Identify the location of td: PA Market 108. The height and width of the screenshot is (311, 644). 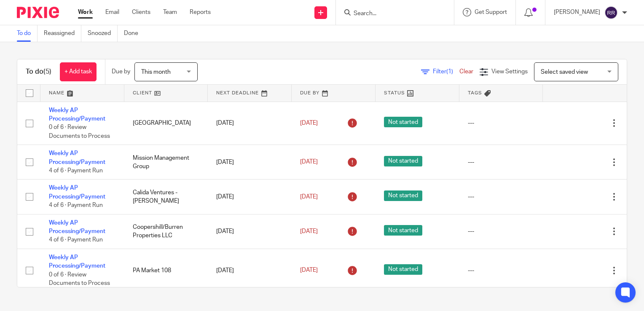
(166, 270).